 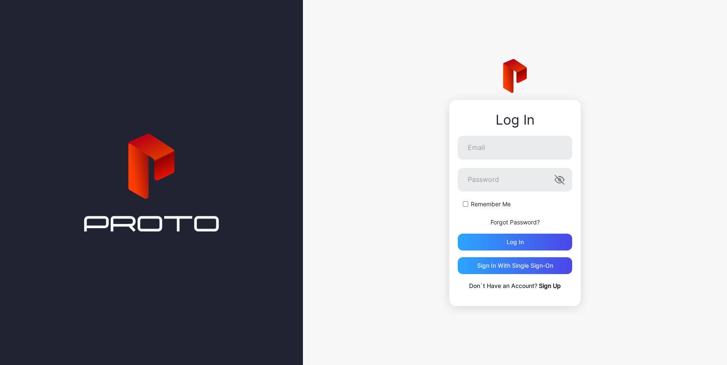 What do you see at coordinates (515, 242) in the screenshot?
I see `button: Log in` at bounding box center [515, 242].